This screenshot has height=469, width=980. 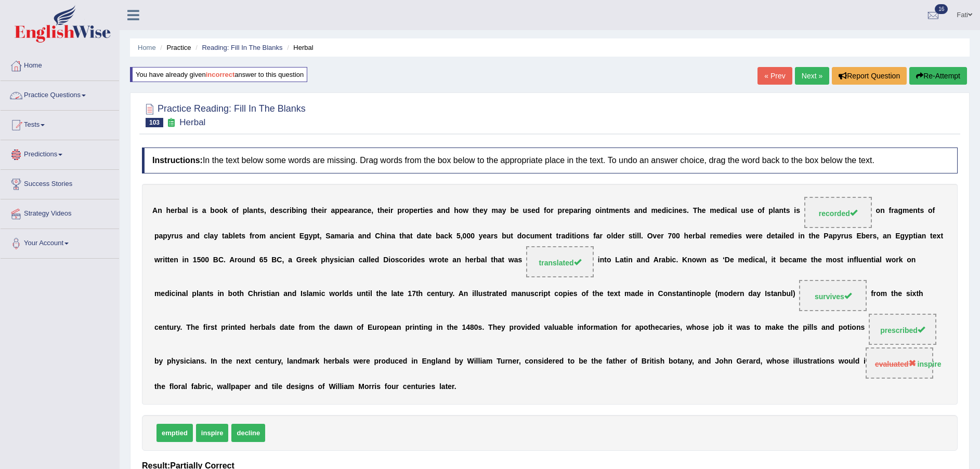 What do you see at coordinates (743, 211) in the screenshot?
I see `b: u` at bounding box center [743, 211].